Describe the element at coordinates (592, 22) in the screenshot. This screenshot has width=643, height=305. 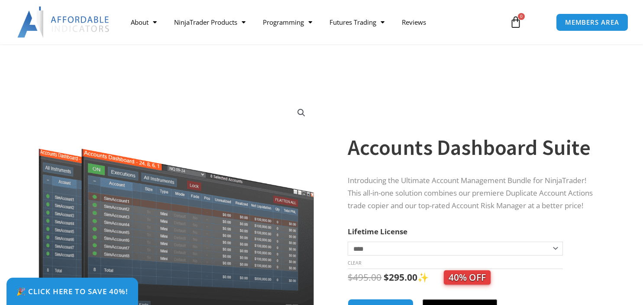
I see `a: MEMBERS AREA` at that location.